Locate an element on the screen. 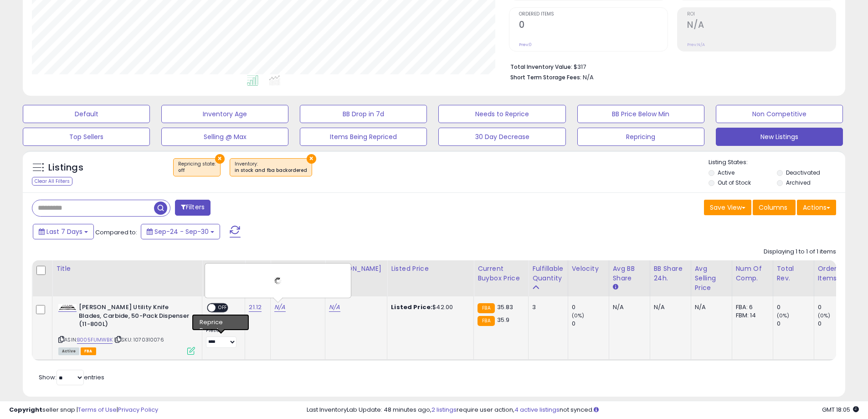 The image size is (868, 419). div: ASIN: is located at coordinates (127, 329).